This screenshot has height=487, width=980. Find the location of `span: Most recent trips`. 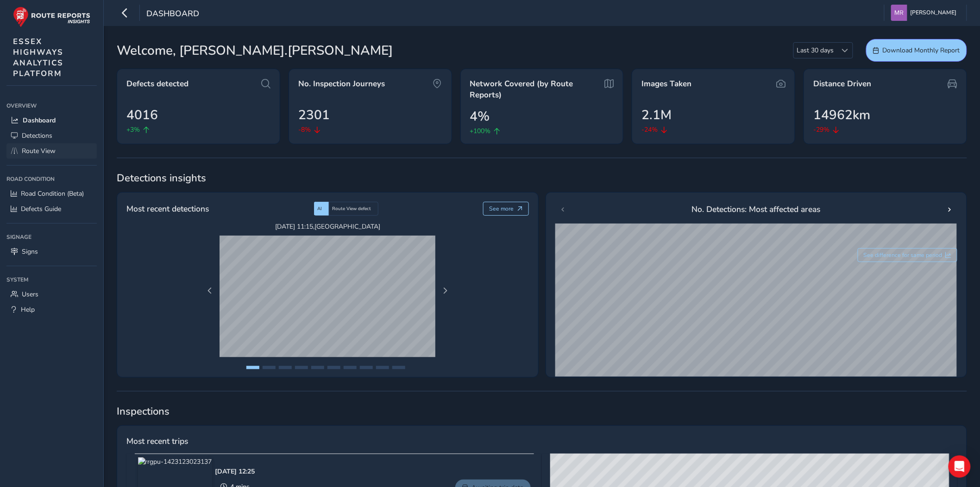

span: Most recent trips is located at coordinates (157, 441).